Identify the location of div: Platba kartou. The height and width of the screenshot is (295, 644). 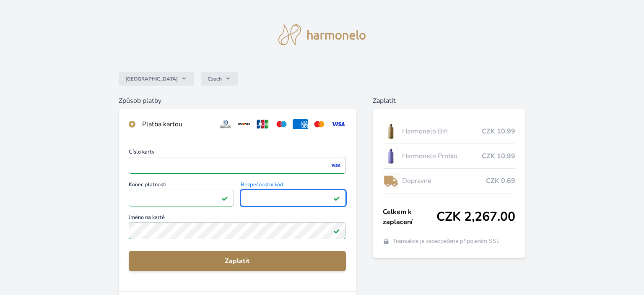
(177, 124).